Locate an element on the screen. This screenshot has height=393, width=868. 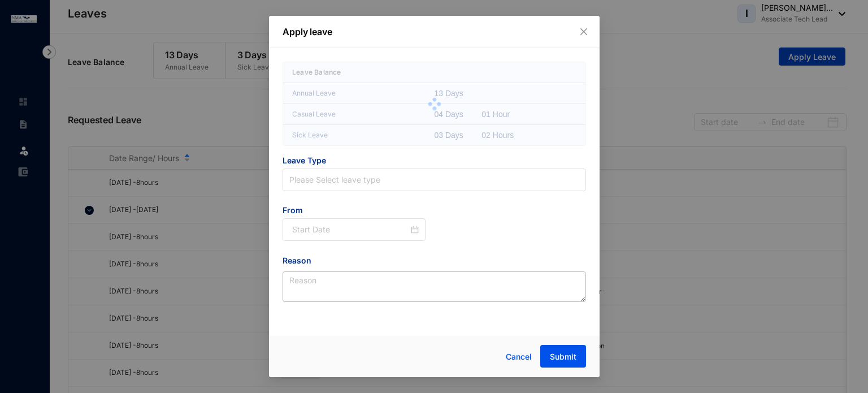
input: Start Date is located at coordinates (351, 230).